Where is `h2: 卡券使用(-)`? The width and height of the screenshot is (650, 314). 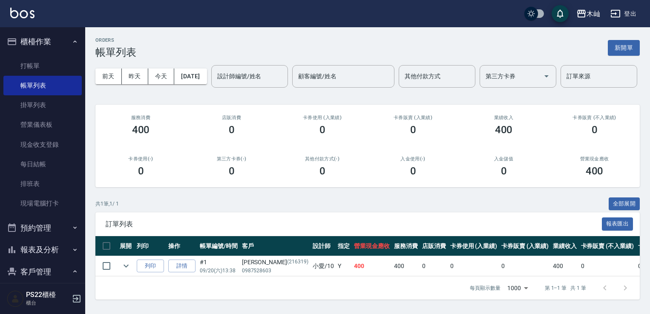 h2: 卡券使用(-) is located at coordinates (141, 159).